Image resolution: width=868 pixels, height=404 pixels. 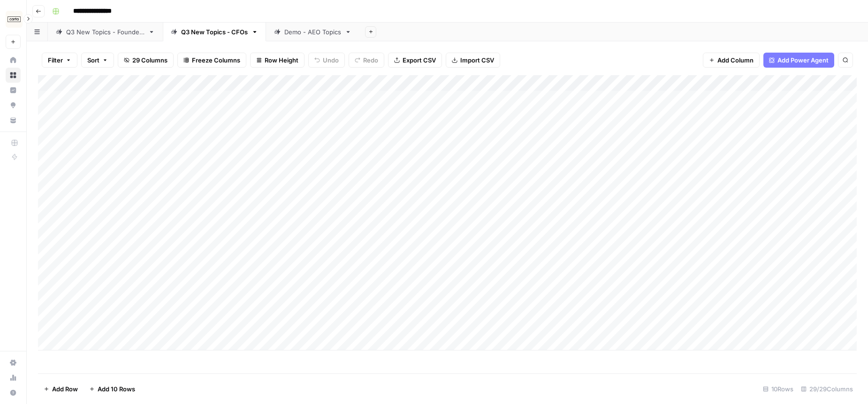 What do you see at coordinates (731, 60) in the screenshot?
I see `button: Add Column` at bounding box center [731, 60].